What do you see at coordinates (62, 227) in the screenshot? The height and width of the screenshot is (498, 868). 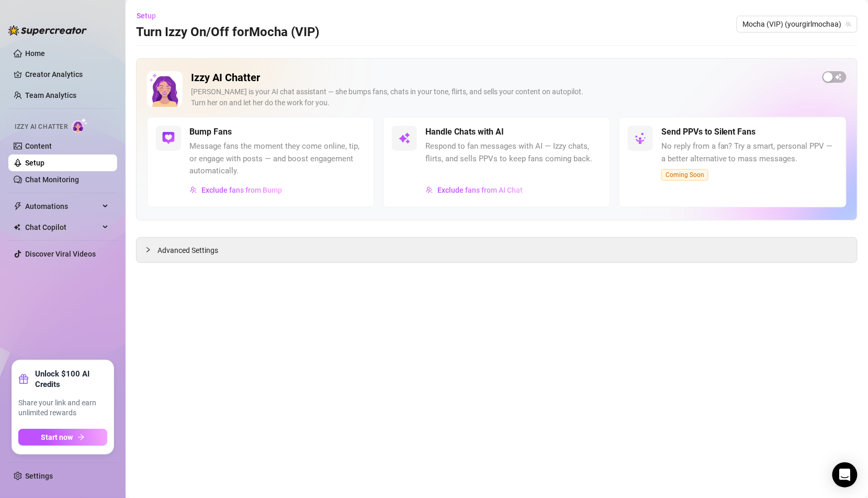 I see `span: Chat Copilot` at bounding box center [62, 227].